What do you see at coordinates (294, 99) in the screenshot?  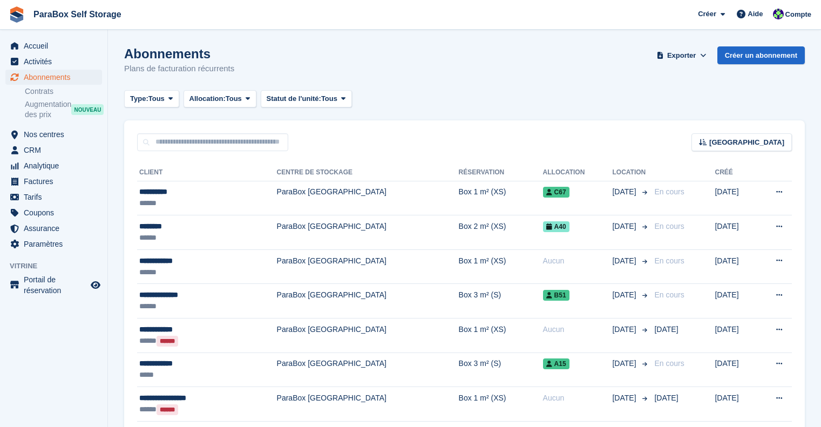 I see `span: Statut de l'unité:` at bounding box center [294, 99].